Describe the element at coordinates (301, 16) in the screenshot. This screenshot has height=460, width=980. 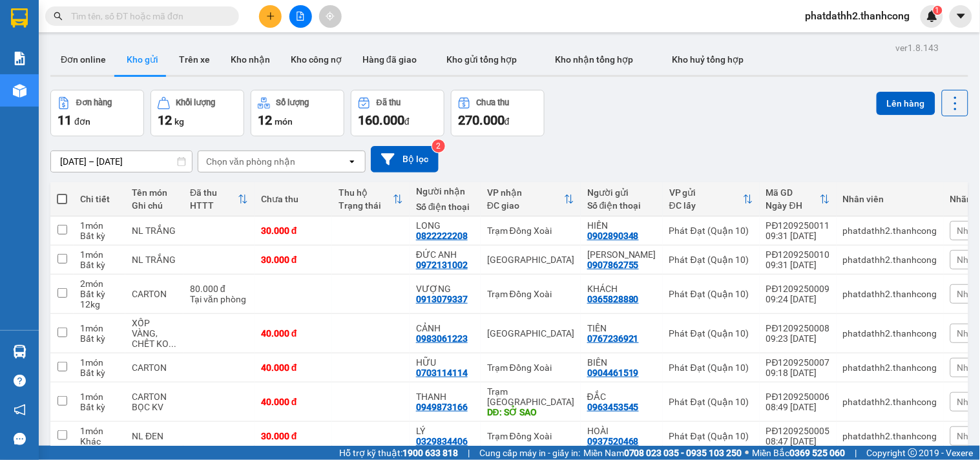
I see `button: file-add` at that location.